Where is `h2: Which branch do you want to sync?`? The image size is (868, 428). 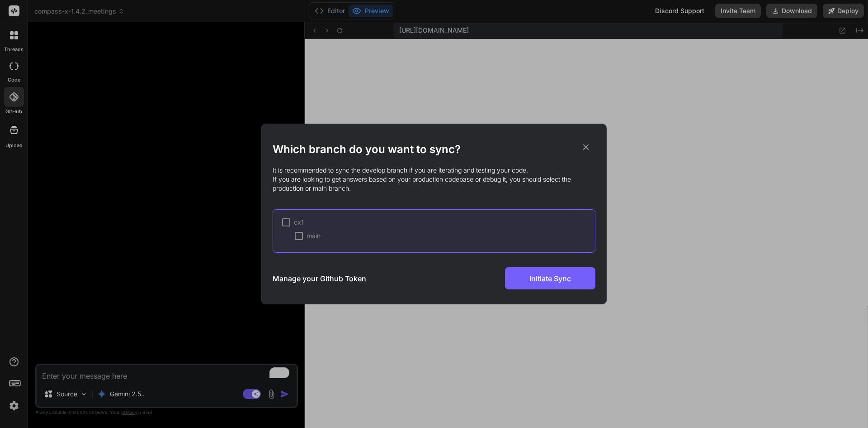 h2: Which branch do you want to sync? is located at coordinates (434, 149).